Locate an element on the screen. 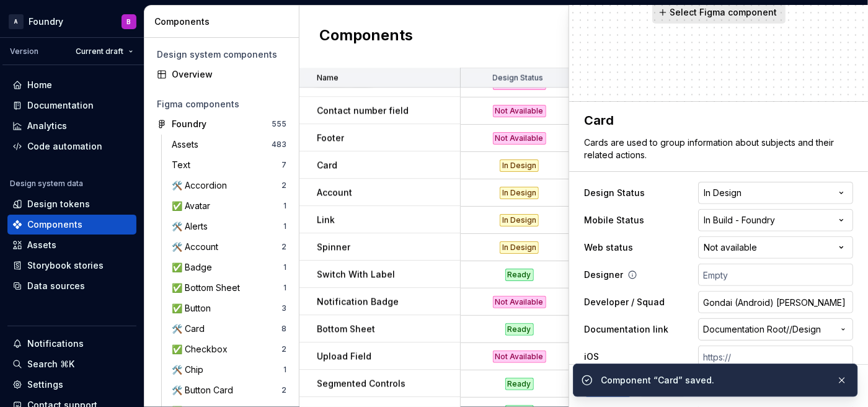 The height and width of the screenshot is (407, 868). a: Settings is located at coordinates (72, 385).